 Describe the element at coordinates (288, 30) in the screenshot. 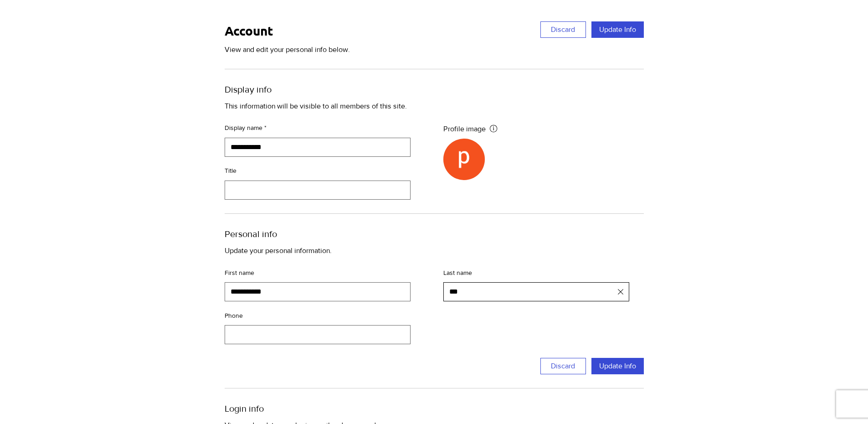

I see `h2: Account` at that location.